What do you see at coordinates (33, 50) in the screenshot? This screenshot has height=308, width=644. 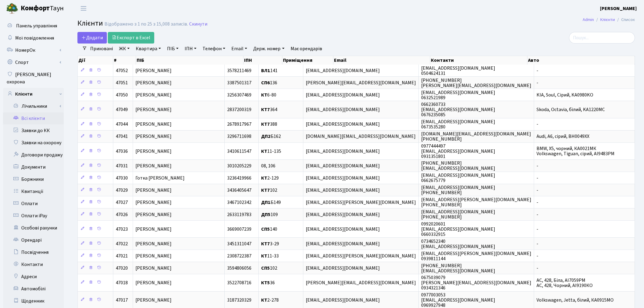 I see `a: НомерОк` at bounding box center [33, 50].